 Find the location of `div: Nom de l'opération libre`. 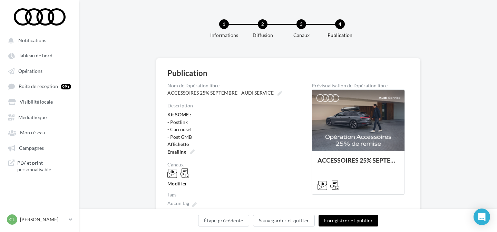

div: Nom de l'opération libre is located at coordinates (237, 86).